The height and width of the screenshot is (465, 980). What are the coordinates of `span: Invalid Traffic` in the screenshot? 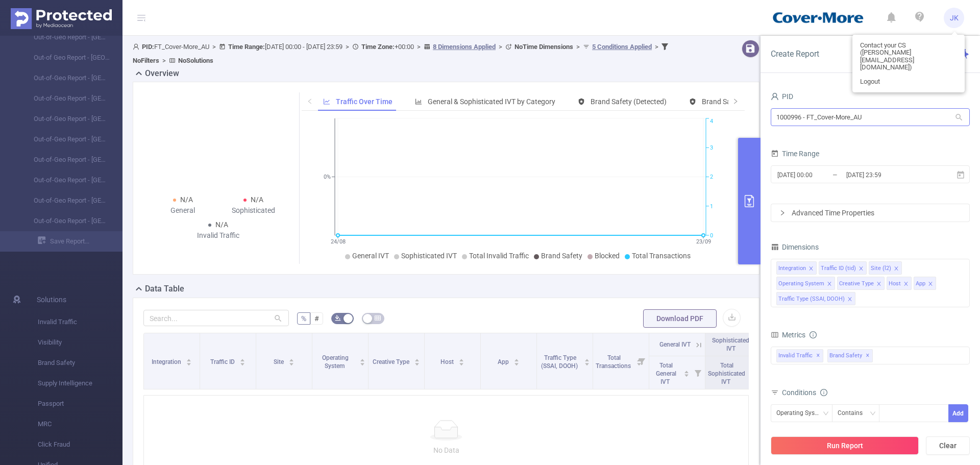 It's located at (800, 356).